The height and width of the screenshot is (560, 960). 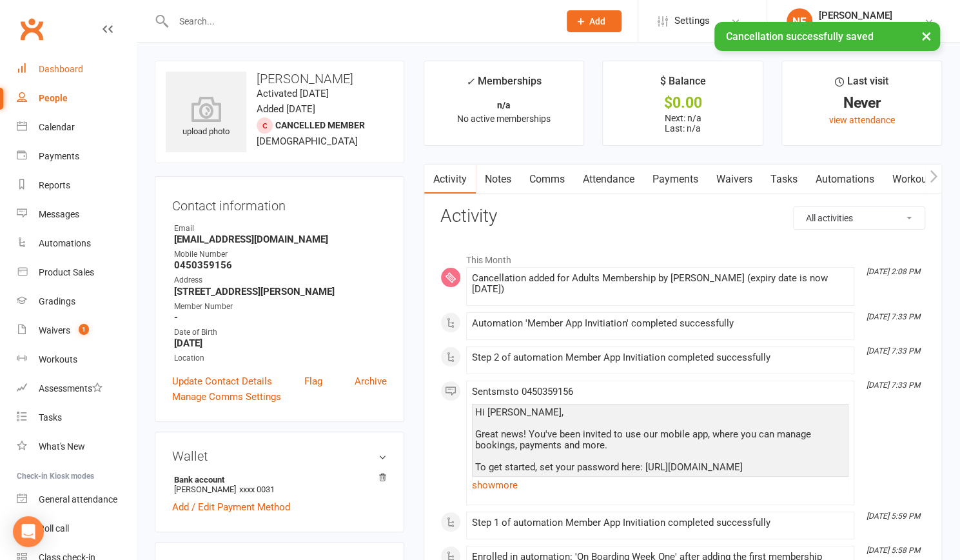 I want to click on a: Assessments, so click(x=76, y=388).